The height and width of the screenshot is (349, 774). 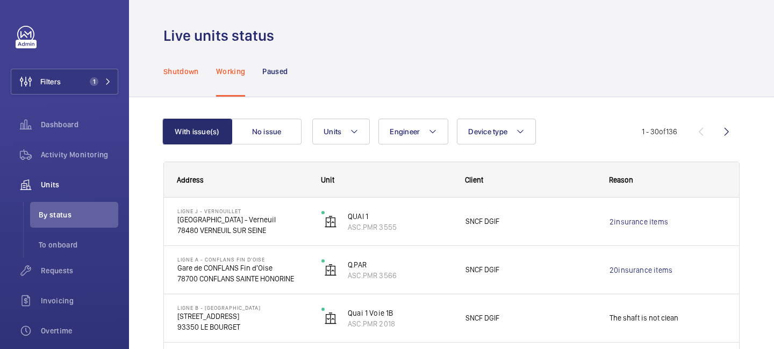 I want to click on p: ASC.PMR 2018, so click(x=399, y=324).